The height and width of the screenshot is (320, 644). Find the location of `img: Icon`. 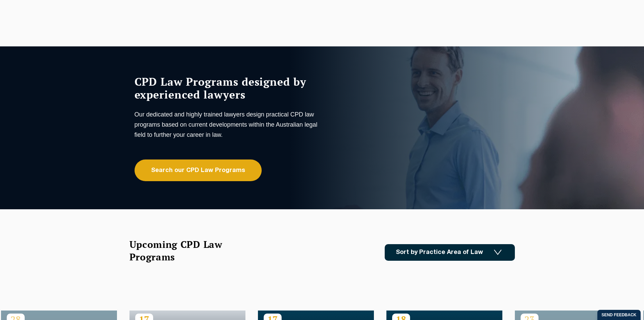

img: Icon is located at coordinates (498, 252).